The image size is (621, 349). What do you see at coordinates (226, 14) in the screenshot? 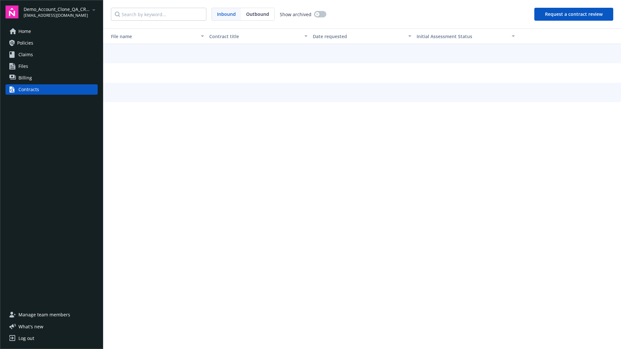
I see `span: Inbound` at bounding box center [226, 14].